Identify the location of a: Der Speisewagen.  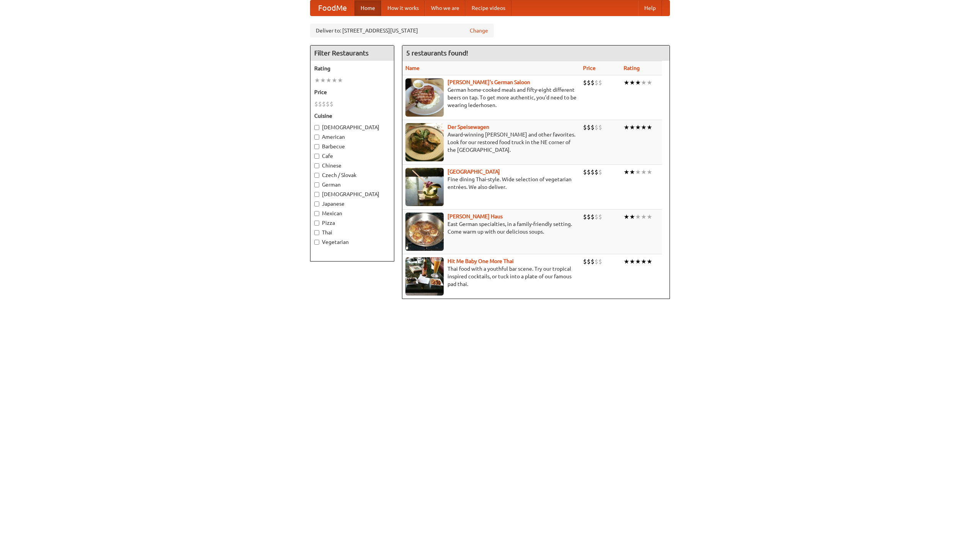
(468, 127).